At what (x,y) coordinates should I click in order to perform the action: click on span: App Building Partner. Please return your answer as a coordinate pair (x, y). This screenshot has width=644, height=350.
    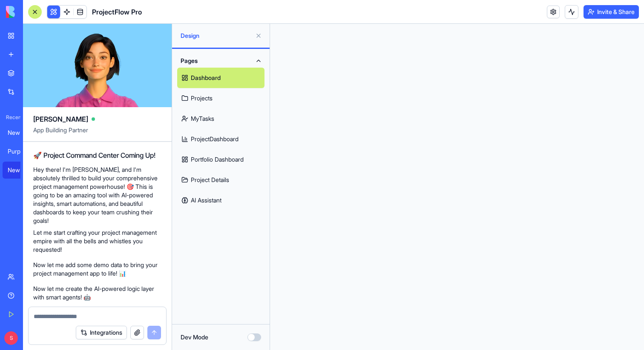
    Looking at the image, I should click on (97, 133).